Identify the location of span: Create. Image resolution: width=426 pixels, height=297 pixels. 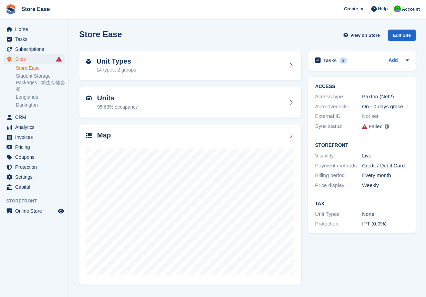
(351, 9).